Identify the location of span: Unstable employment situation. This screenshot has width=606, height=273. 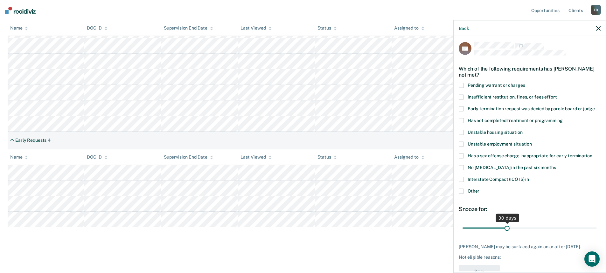
(500, 144).